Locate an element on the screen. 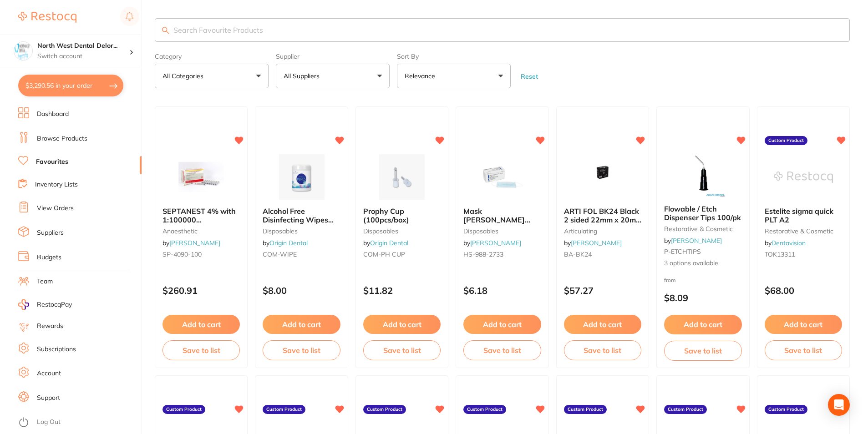 Image resolution: width=868 pixels, height=434 pixels. span: RestocqPay is located at coordinates (54, 305).